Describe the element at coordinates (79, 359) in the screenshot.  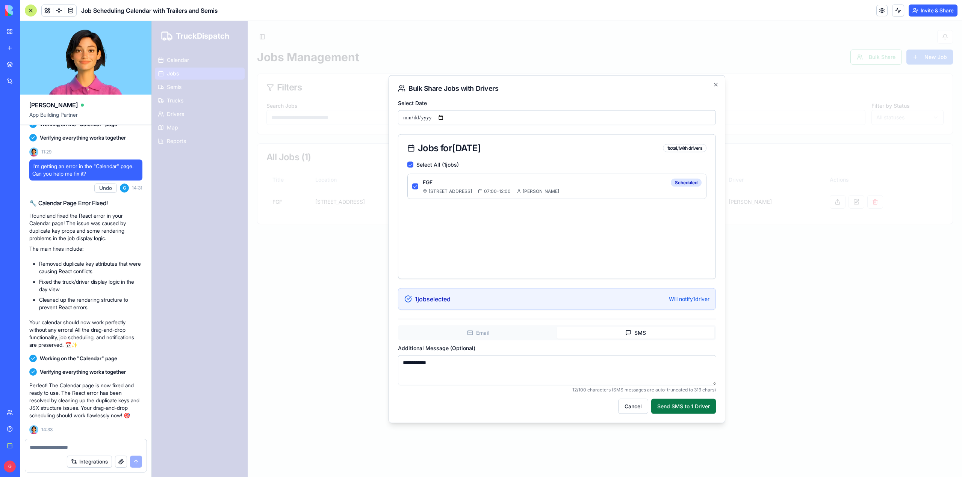
I see `span: Working on the "Calendar" page` at that location.